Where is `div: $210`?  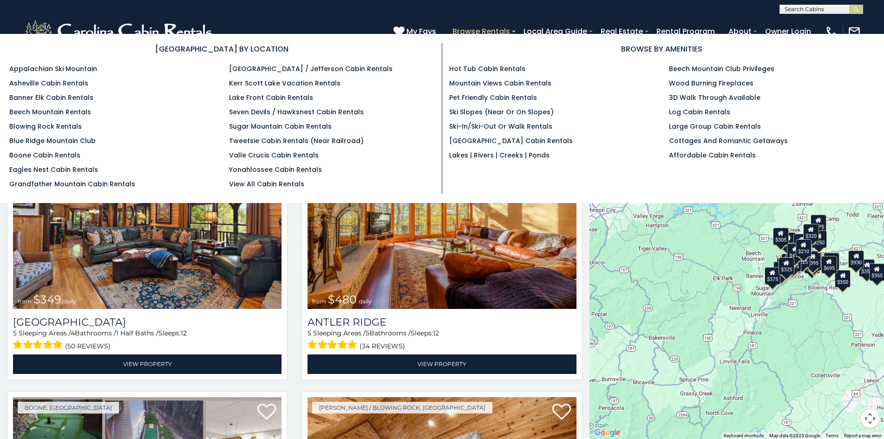 div: $210 is located at coordinates (803, 248).